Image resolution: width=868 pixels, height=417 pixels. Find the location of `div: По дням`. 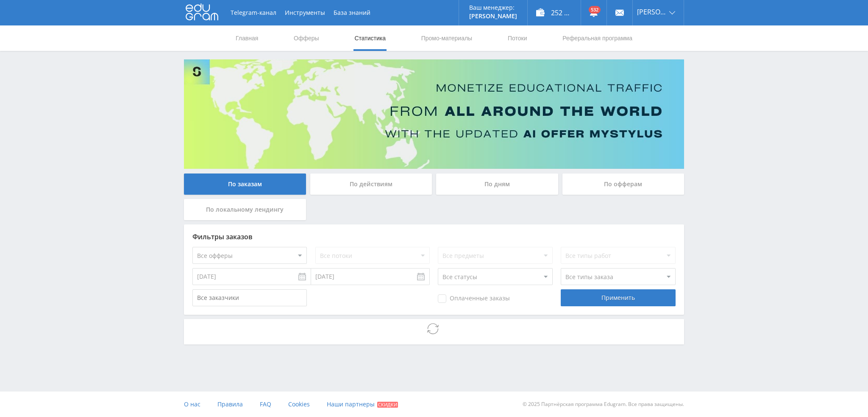

div: По дням is located at coordinates (497, 184).